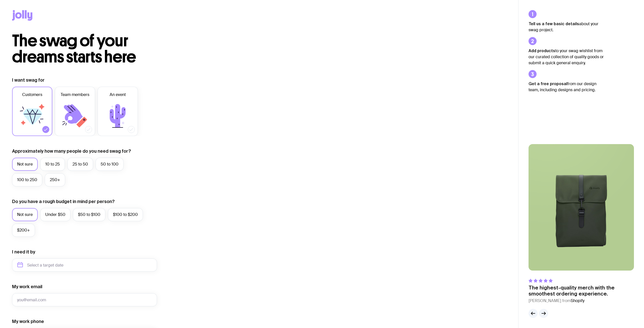 The image size is (644, 328). What do you see at coordinates (109, 164) in the screenshot?
I see `label: 50 to 100` at bounding box center [109, 164].